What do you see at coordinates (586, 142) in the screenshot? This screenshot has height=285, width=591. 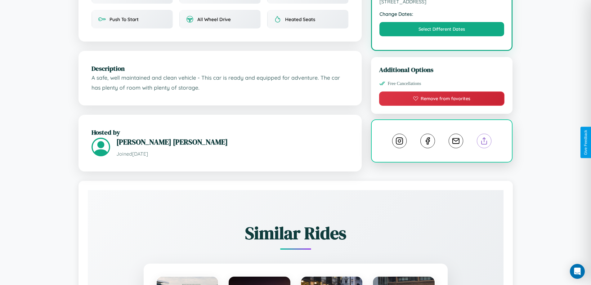 I see `div: Give Feedback` at bounding box center [586, 142].